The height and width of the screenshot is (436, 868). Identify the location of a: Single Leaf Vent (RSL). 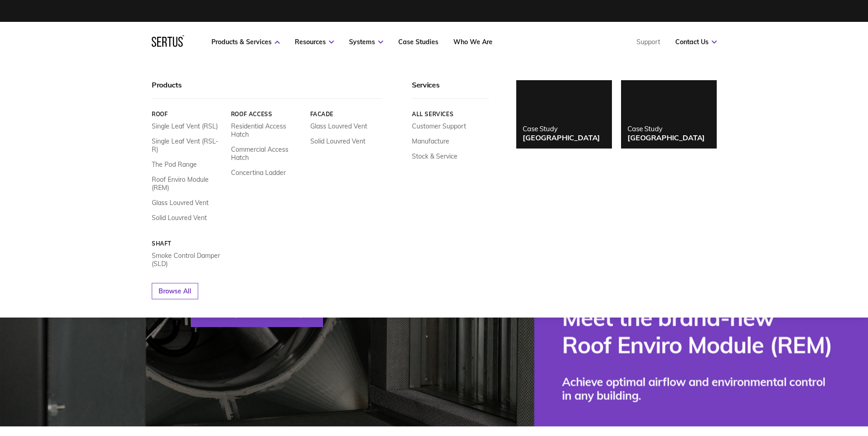
(185, 126).